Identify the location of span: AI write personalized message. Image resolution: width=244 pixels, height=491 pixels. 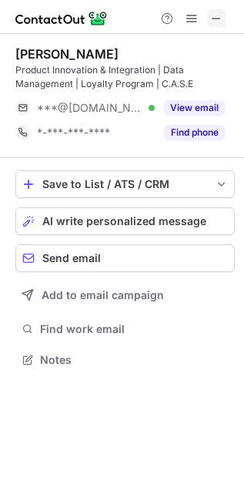
(124, 221).